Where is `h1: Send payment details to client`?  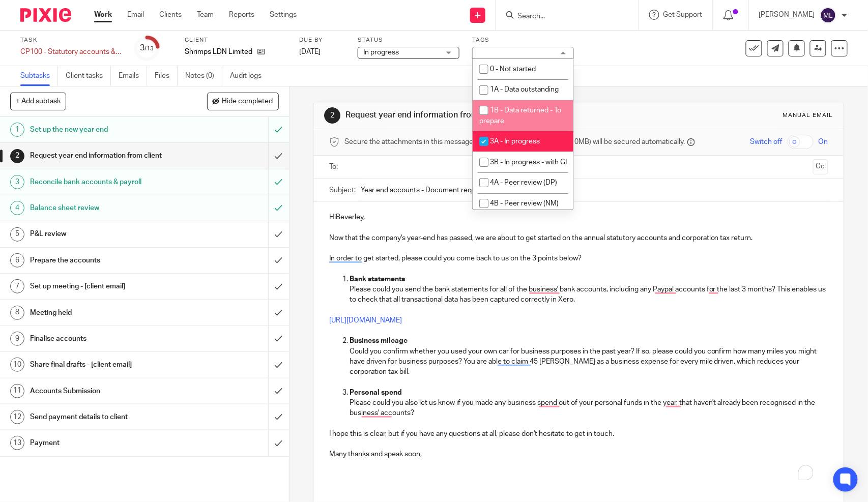
h1: Send payment details to client is located at coordinates (106, 417).